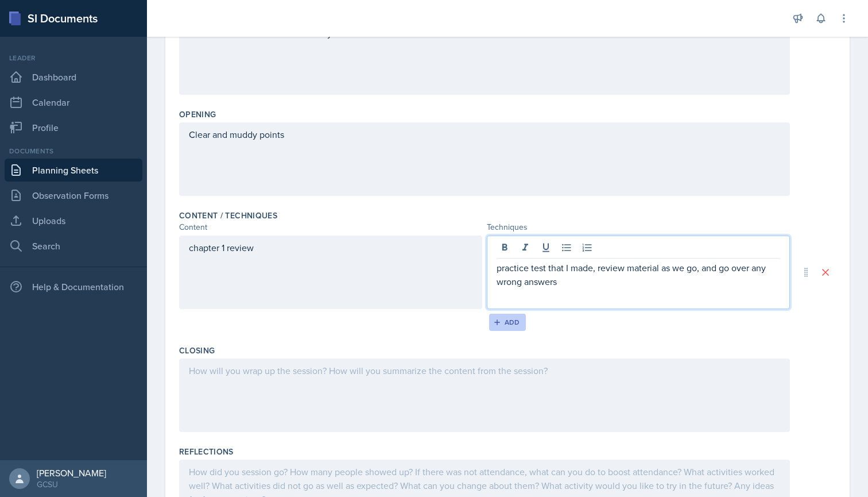 Image resolution: width=868 pixels, height=497 pixels. Describe the element at coordinates (72, 485) in the screenshot. I see `div: GCSU` at that location.